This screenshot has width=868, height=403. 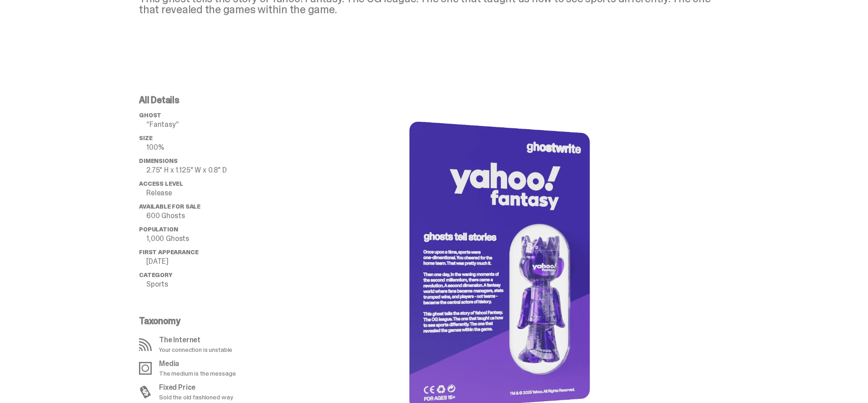 What do you see at coordinates (197, 373) in the screenshot?
I see `p: The medium is the message` at bounding box center [197, 373].